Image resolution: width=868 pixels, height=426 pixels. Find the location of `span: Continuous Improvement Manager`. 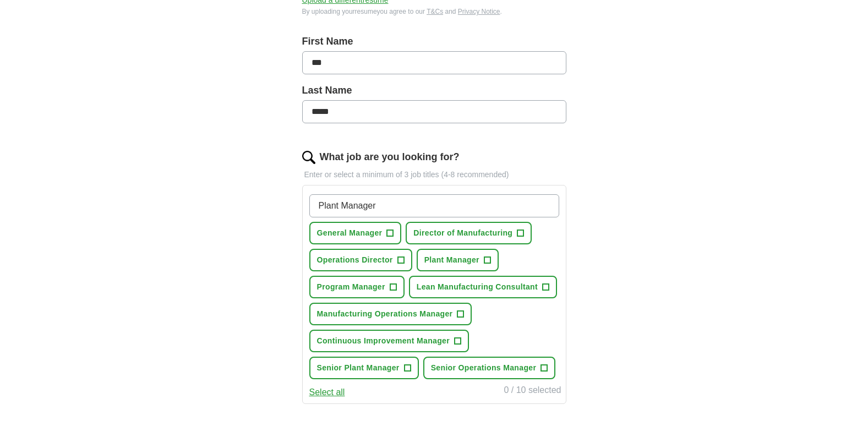

span: Continuous Improvement Manager is located at coordinates (383, 340).